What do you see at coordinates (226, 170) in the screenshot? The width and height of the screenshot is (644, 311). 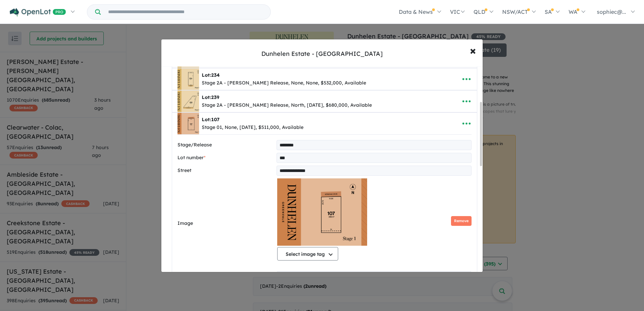 I see `label: Street` at bounding box center [226, 170].